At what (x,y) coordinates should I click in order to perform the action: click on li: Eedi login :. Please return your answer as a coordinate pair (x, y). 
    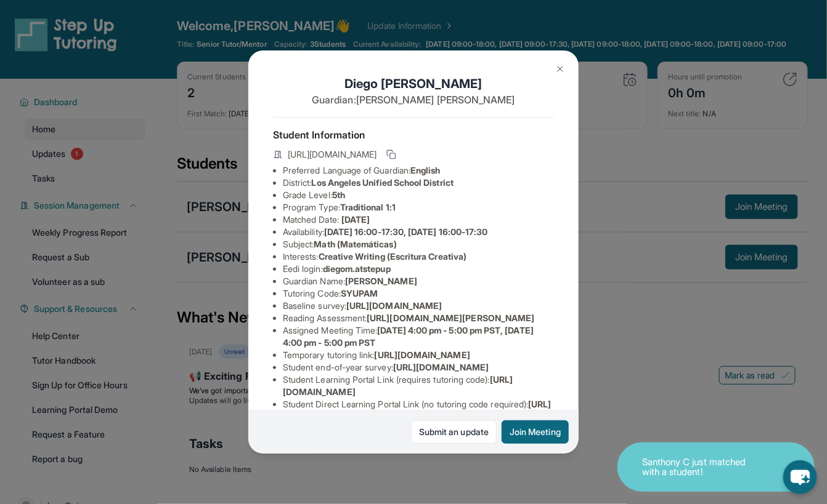
    Looking at the image, I should click on (419, 269).